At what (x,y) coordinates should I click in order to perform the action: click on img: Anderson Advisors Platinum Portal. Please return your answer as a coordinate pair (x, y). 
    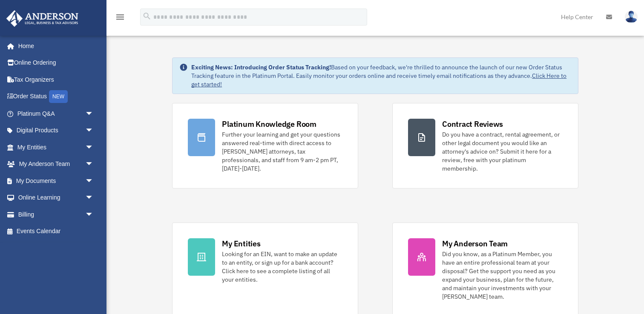
    Looking at the image, I should click on (42, 18).